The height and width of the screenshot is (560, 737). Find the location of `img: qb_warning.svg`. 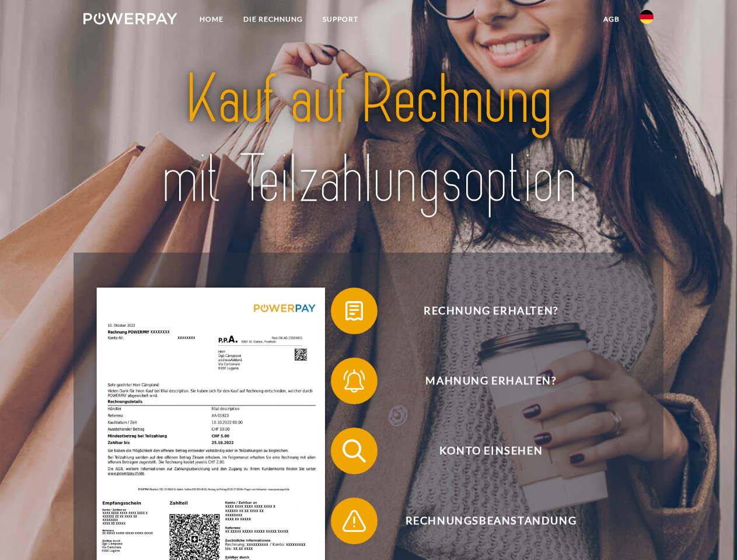

img: qb_warning.svg is located at coordinates (354, 521).